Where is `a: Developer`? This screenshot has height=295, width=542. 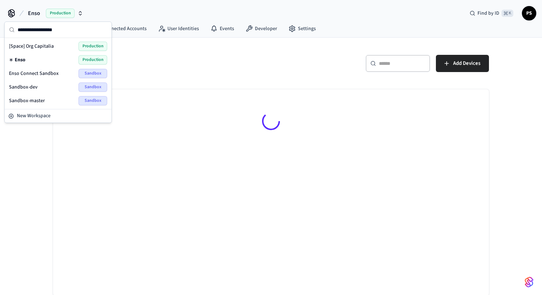
a: Developer is located at coordinates (261, 29).